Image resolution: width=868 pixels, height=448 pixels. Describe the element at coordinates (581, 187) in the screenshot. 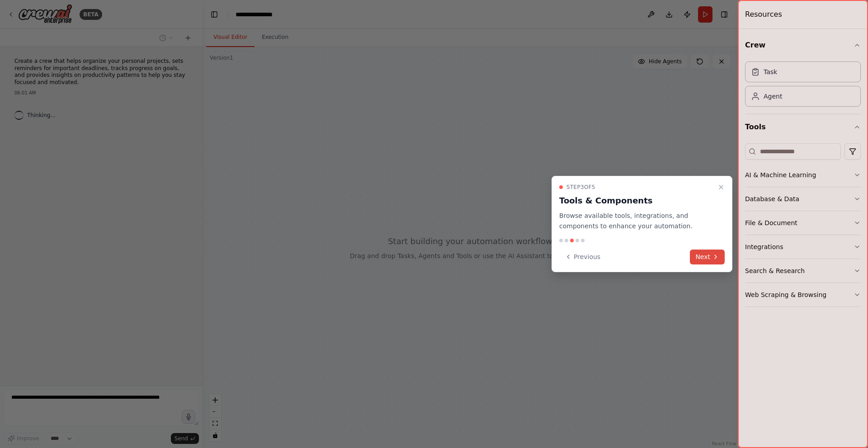

I see `span: Step 3 of 5` at that location.